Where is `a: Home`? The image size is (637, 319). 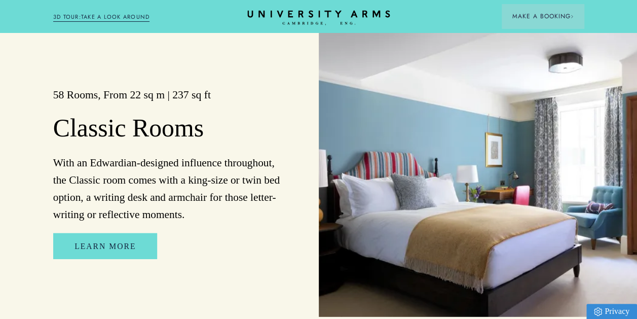
a: Home is located at coordinates (319, 18).